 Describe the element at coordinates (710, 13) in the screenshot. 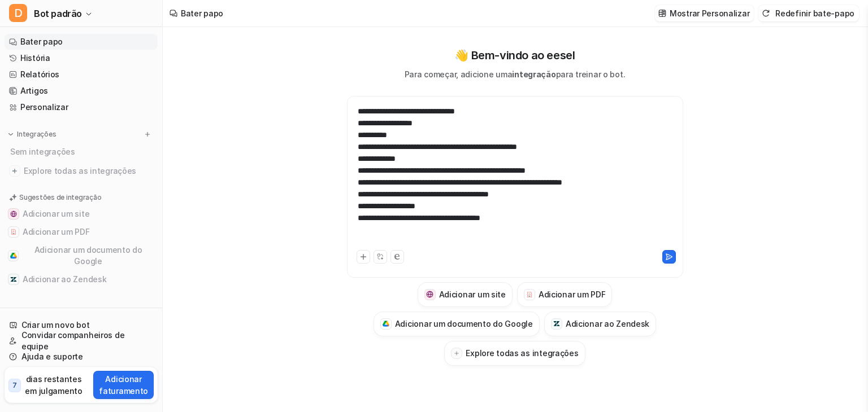

I see `font: Mostrar Personalizar` at that location.